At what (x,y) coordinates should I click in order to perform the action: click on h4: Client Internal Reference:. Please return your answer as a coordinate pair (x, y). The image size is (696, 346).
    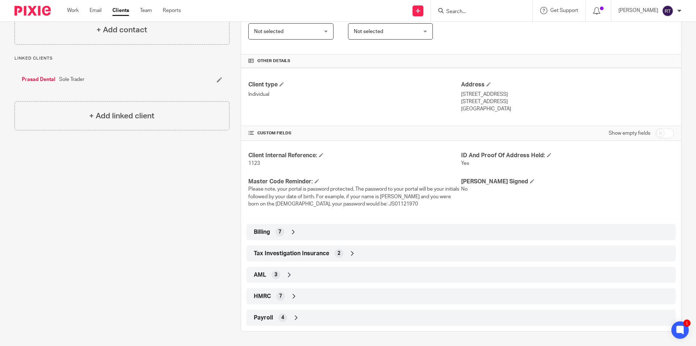
    Looking at the image, I should click on (355, 155).